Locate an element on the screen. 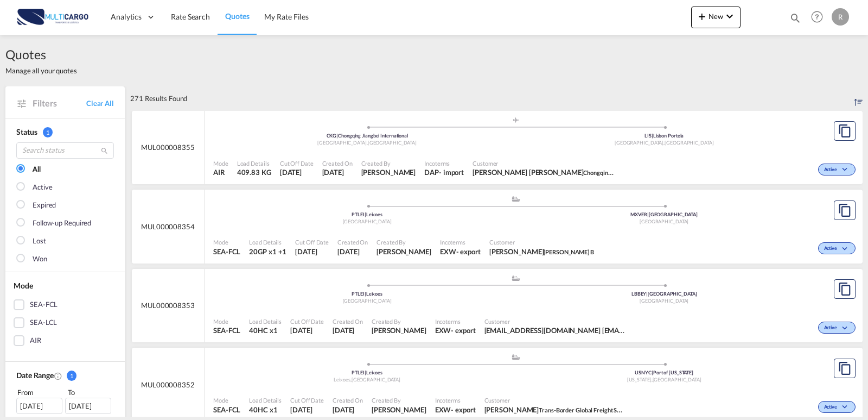 The image size is (868, 420). span: Created By is located at coordinates (398, 321).